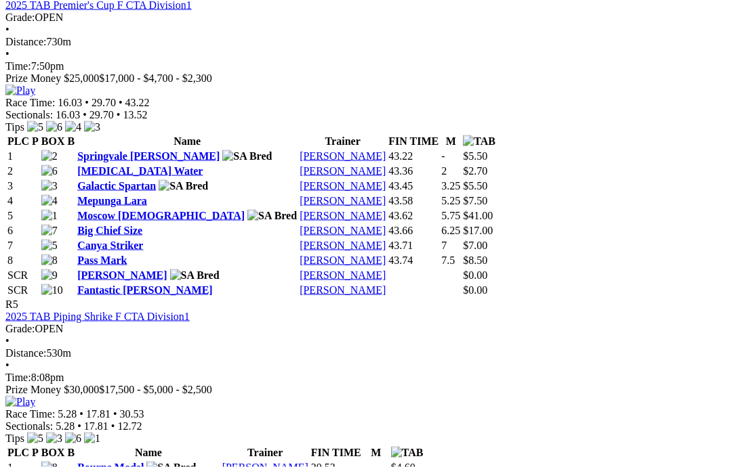 The height and width of the screenshot is (467, 732). What do you see at coordinates (366, 390) in the screenshot?
I see `div: Prize Money $30,000` at bounding box center [366, 390].